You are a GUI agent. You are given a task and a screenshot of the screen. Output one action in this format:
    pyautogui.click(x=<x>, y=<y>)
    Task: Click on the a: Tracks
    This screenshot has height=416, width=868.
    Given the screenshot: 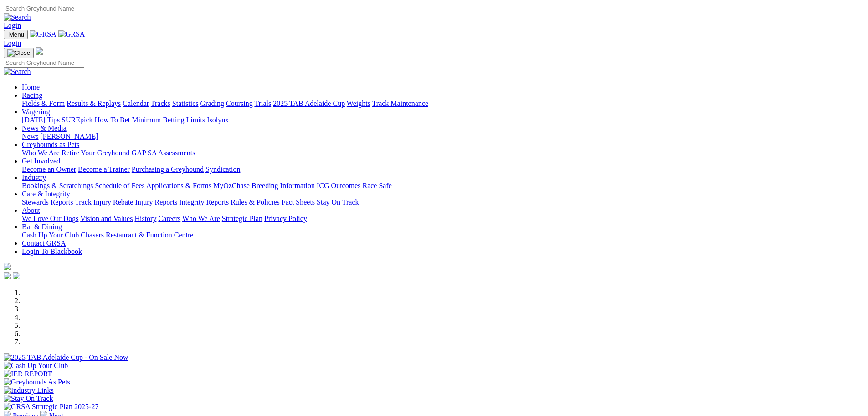 What is the action you would take?
    pyautogui.click(x=161, y=103)
    